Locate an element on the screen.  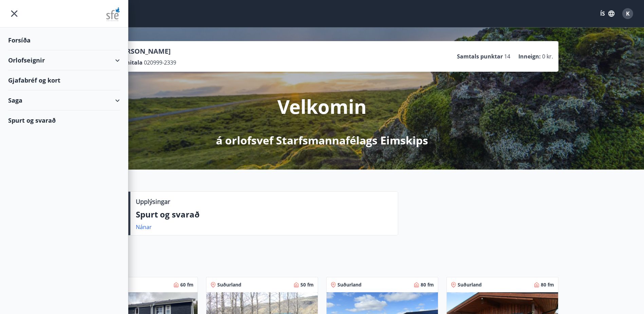
div: Spurt og svarað is located at coordinates (64, 120).